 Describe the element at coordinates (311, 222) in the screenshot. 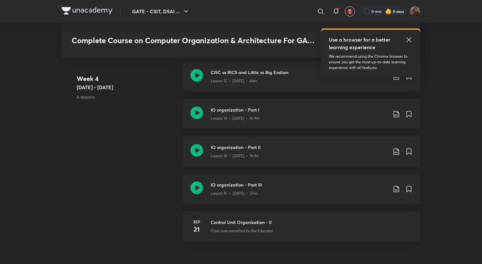

I see `h3: Control Unit Organization - II` at that location.